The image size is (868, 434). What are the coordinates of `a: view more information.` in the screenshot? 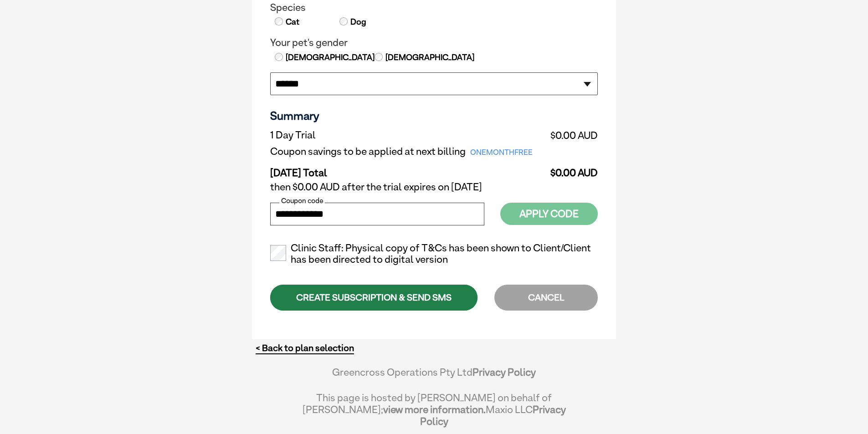 It's located at (434, 409).